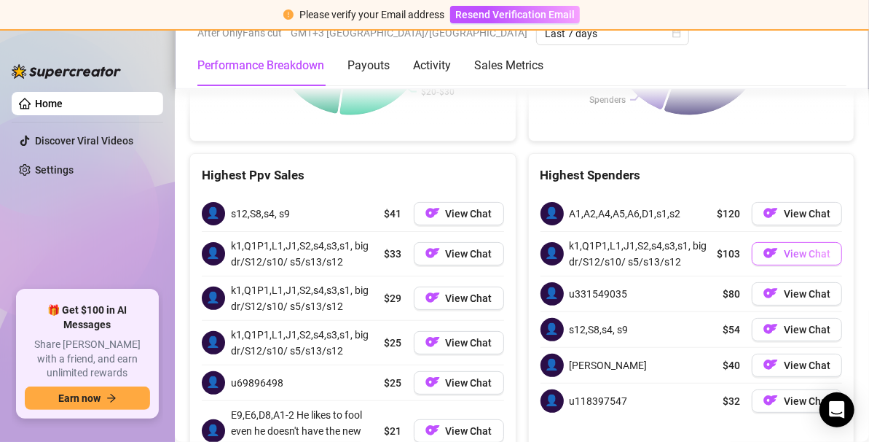  Describe the element at coordinates (393, 213) in the screenshot. I see `span: $41` at that location.